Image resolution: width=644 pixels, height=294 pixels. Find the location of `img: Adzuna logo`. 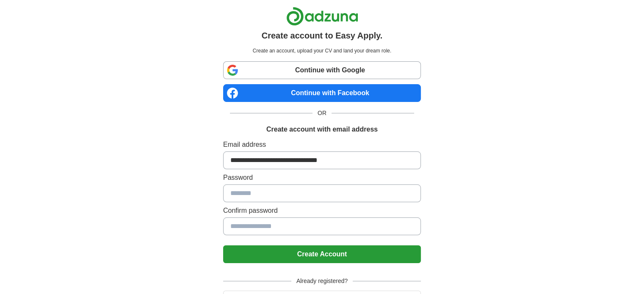

img: Adzuna logo is located at coordinates (322, 16).